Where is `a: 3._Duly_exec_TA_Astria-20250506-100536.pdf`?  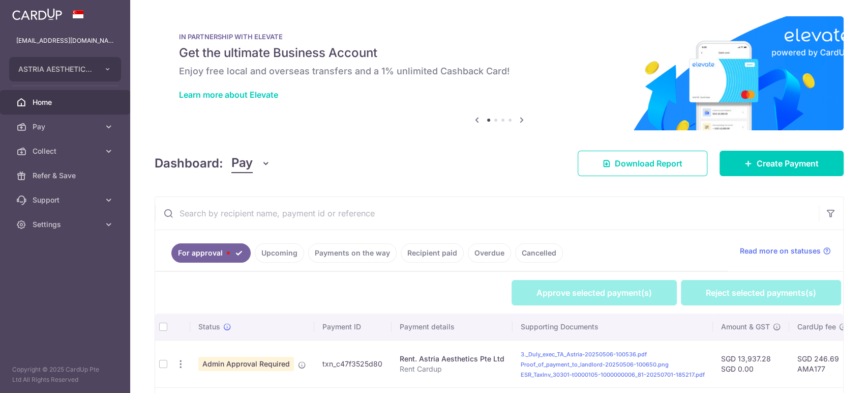 a: 3._Duly_exec_TA_Astria-20250506-100536.pdf is located at coordinates (584, 354).